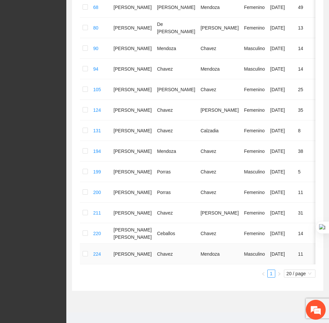 This screenshot has height=323, width=329. Describe the element at coordinates (176, 233) in the screenshot. I see `td: Ceballos` at that location.